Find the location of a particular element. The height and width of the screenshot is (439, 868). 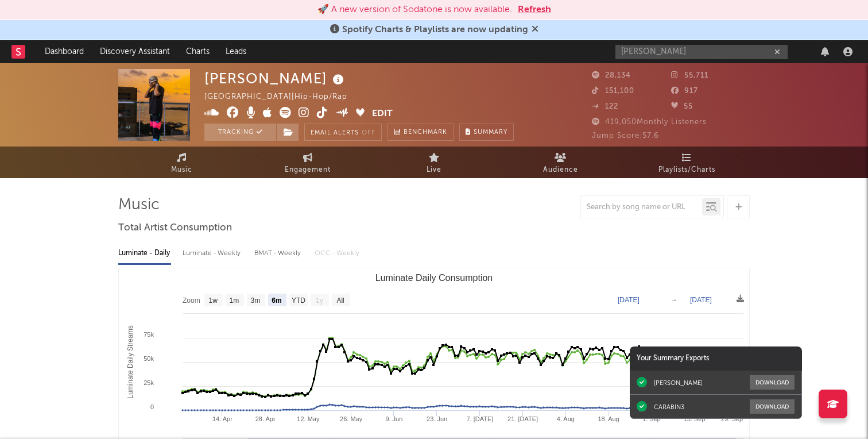

button: Edit is located at coordinates (382, 114).